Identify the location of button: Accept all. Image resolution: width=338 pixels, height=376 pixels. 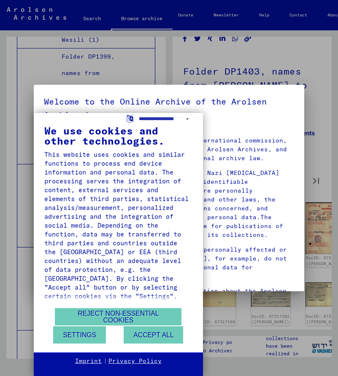
(153, 335).